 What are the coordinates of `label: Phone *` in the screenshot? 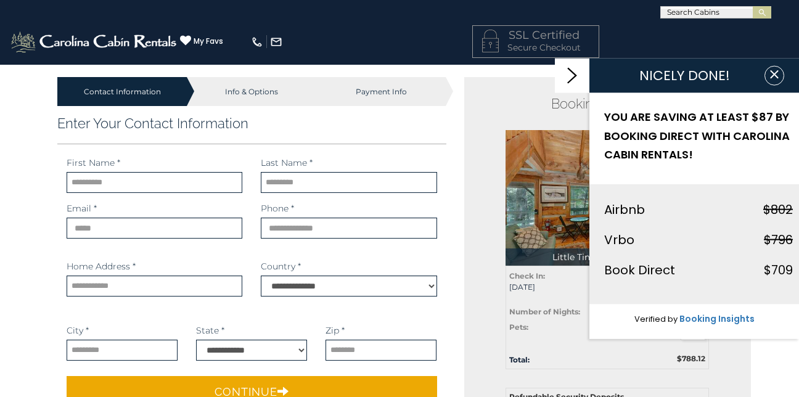 It's located at (277, 208).